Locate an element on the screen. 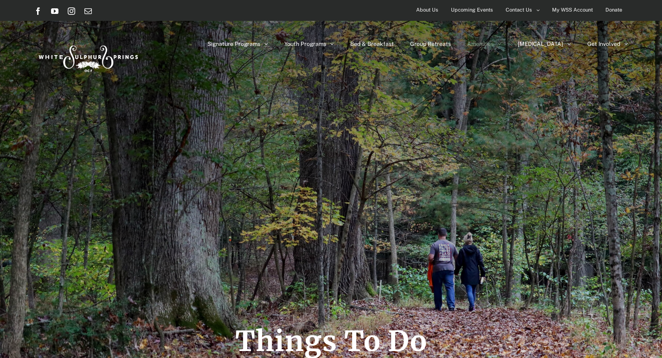 Image resolution: width=662 pixels, height=358 pixels. span: About Us is located at coordinates (427, 10).